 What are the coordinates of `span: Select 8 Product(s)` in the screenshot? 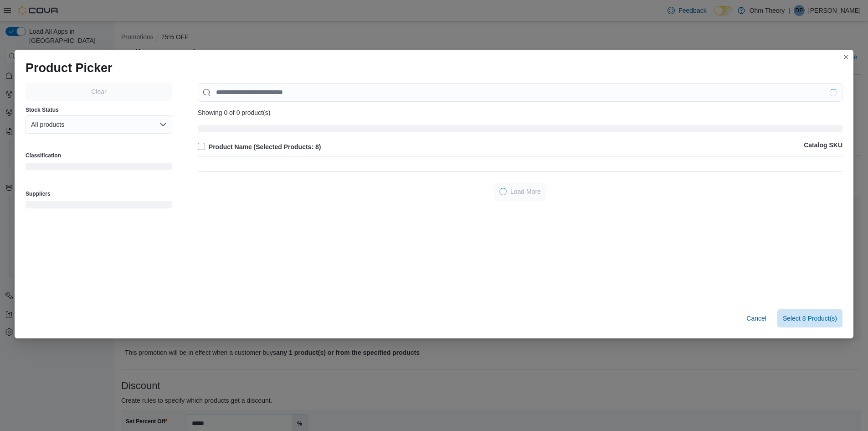 It's located at (810, 318).